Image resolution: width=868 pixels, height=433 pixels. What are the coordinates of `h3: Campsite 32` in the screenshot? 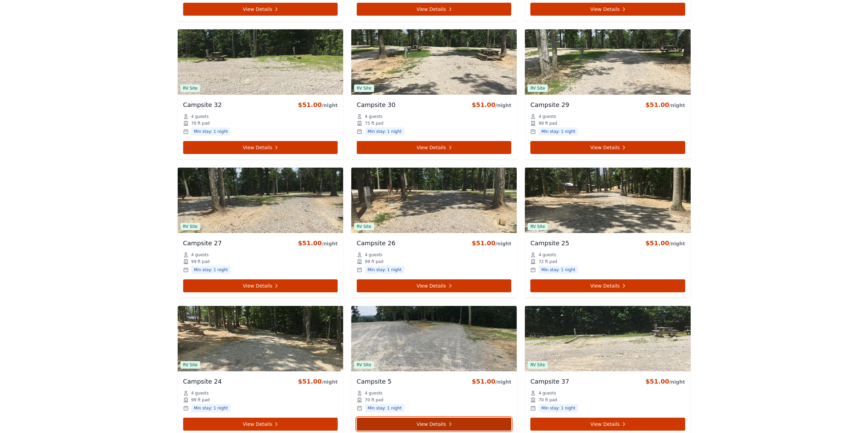 It's located at (203, 105).